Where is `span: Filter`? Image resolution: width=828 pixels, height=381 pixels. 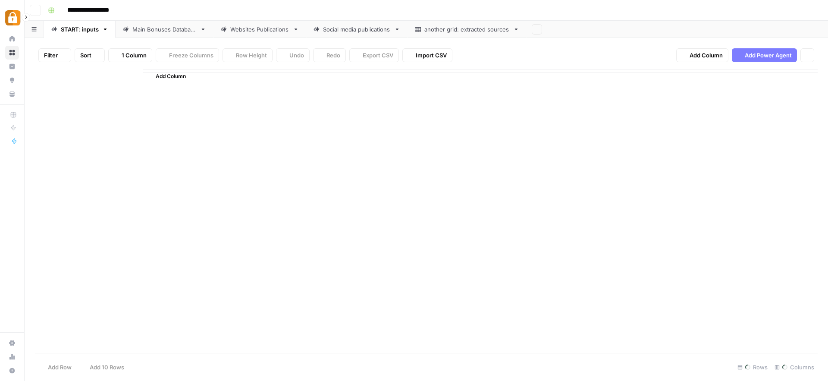 span: Filter is located at coordinates (51, 55).